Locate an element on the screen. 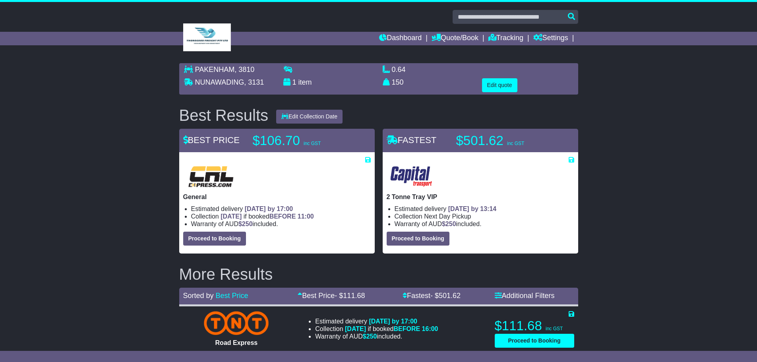 This screenshot has height=362, width=757. span: 0.64 is located at coordinates (398, 70).